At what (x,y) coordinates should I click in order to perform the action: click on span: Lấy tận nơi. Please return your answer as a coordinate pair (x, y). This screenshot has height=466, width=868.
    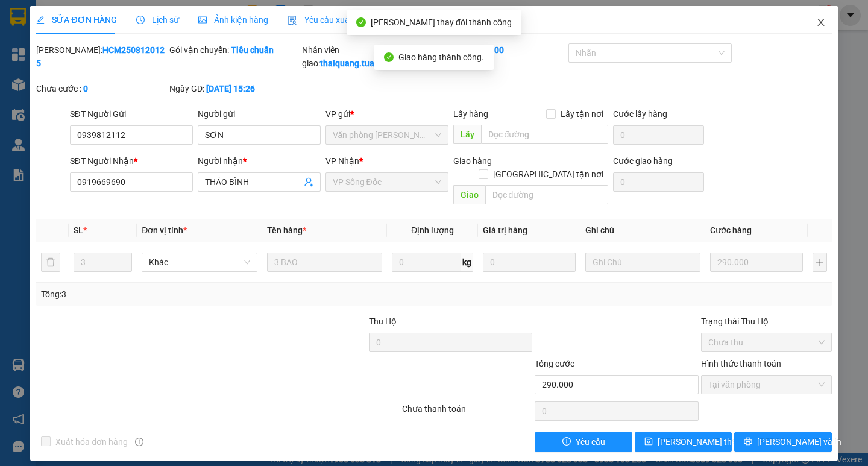
    Looking at the image, I should click on (582, 114).